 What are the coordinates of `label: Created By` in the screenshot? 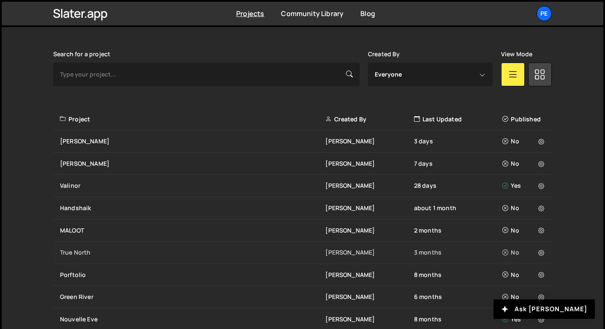 It's located at (384, 54).